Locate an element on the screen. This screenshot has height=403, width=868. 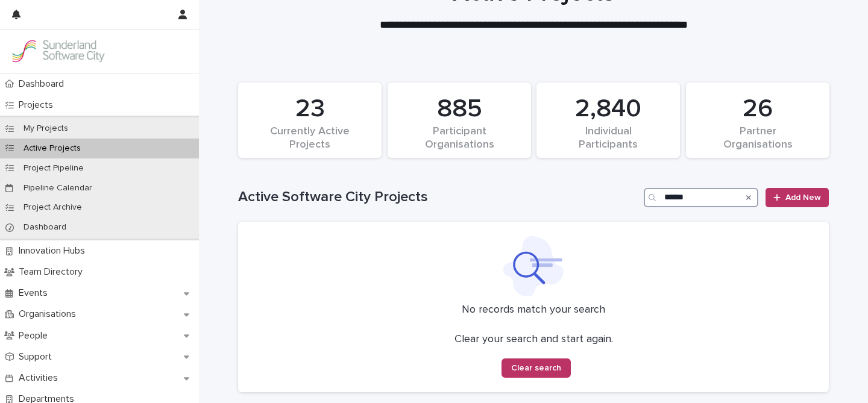
p: Events is located at coordinates (35, 293).